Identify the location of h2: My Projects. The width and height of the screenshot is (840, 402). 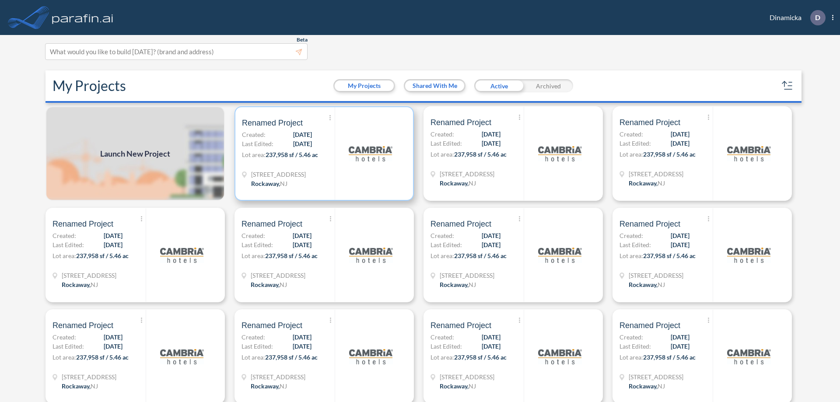
(89, 86).